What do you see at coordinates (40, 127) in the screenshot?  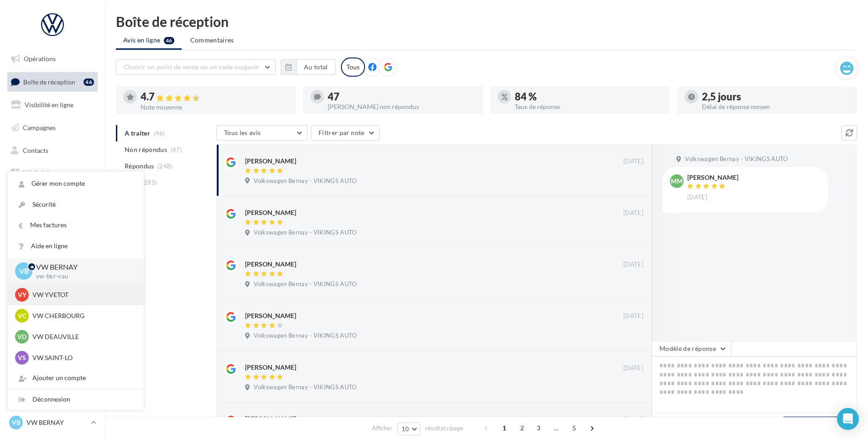 I see `span: Campagnes` at bounding box center [40, 127].